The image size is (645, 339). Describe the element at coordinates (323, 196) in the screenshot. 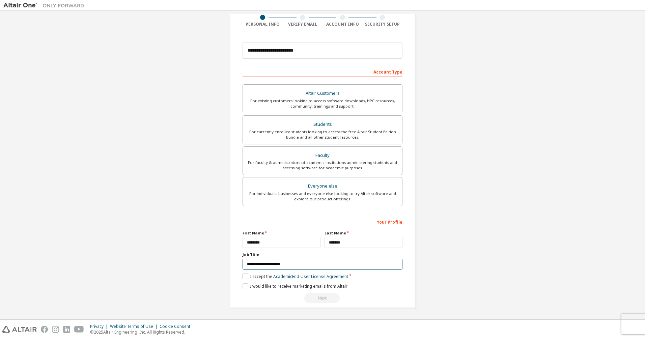

I see `div: For individuals, businesses and everyone else looking to try Altair software and explore our prod...` at that location.